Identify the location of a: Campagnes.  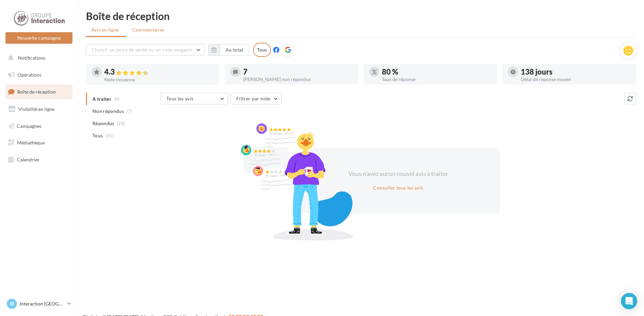
(39, 126).